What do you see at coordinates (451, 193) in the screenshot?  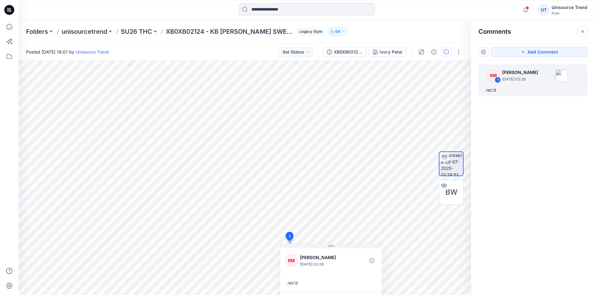 I see `span: BW` at bounding box center [451, 193].